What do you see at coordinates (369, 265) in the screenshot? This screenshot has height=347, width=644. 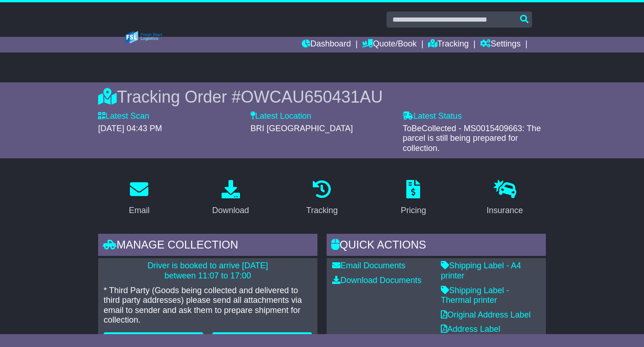 I see `a: Email Documents` at bounding box center [369, 265].